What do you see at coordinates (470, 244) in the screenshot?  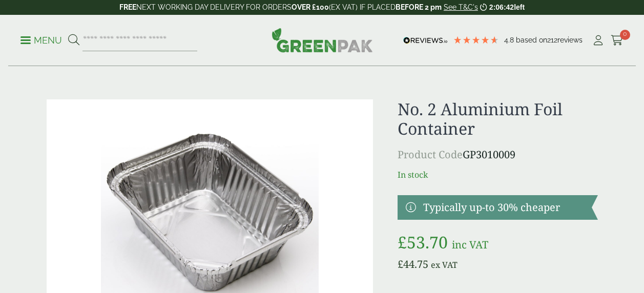 I see `span: inc VAT` at bounding box center [470, 244].